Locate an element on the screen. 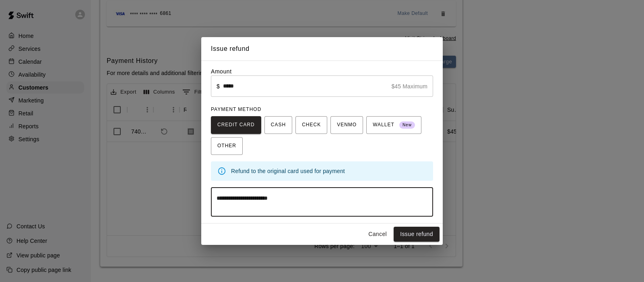 The image size is (644, 282). button: OTHER is located at coordinates (227, 146).